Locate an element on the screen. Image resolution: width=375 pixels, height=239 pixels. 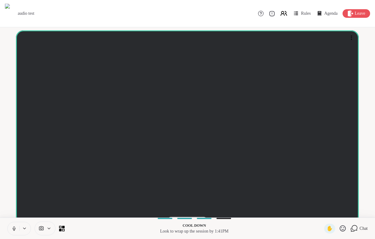
p: Look to wrap up the session by 1:41PM is located at coordinates (195, 231).